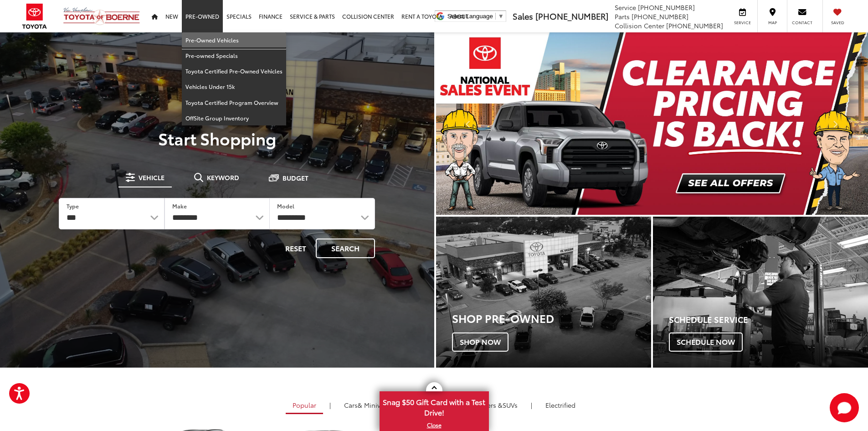  What do you see at coordinates (468, 124) in the screenshot?
I see `button: Click to view previous picture.` at bounding box center [468, 124].